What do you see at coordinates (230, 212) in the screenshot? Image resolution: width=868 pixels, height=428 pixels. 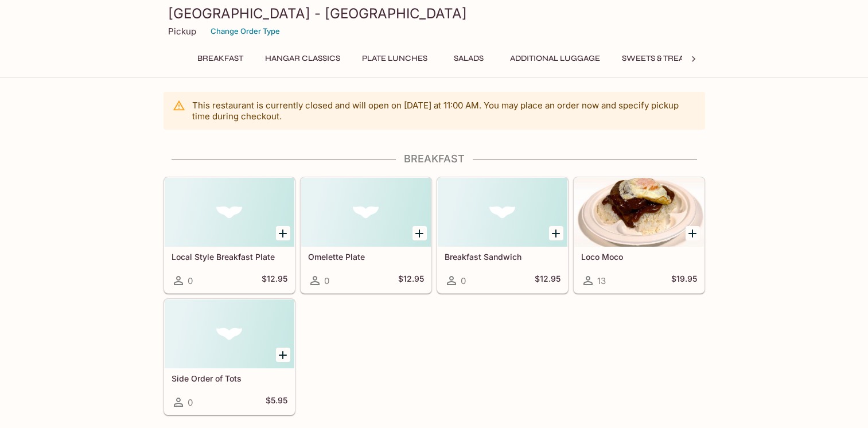 I see `div: Local Style Breakfast Plate` at bounding box center [230, 212].